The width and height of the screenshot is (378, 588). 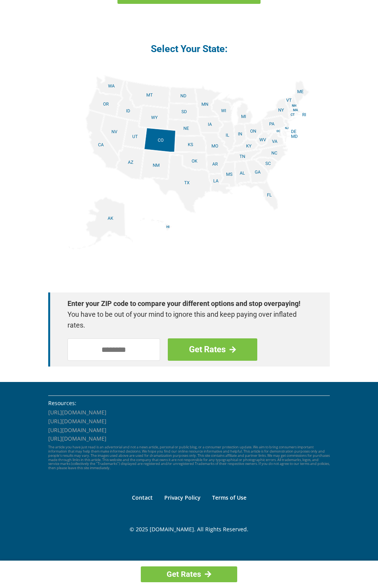 What do you see at coordinates (189, 49) in the screenshot?
I see `h4: Select Your State:` at bounding box center [189, 49].